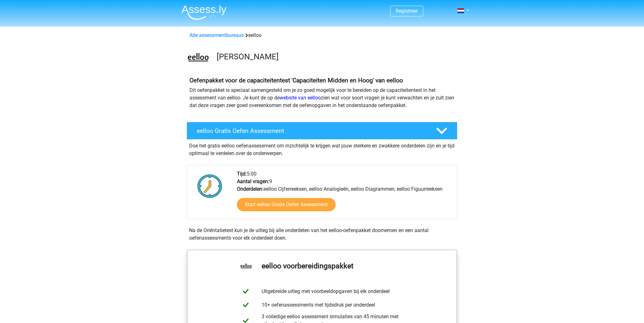  Describe the element at coordinates (322, 148) in the screenshot. I see `div: Doe het gratis eelloo oefenassessment om inzichtelijk te krijgen wat jouw sterkere en zwakkere on...` at that location.